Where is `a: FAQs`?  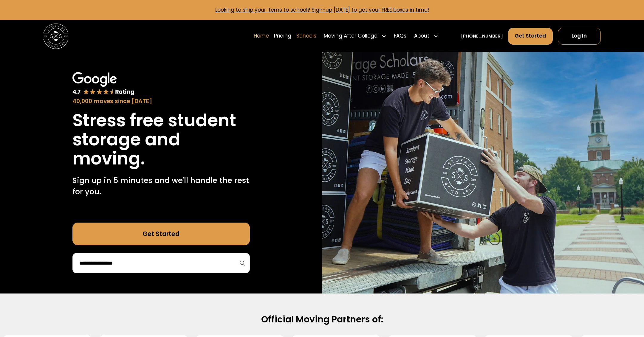 a: FAQs is located at coordinates (400, 36).